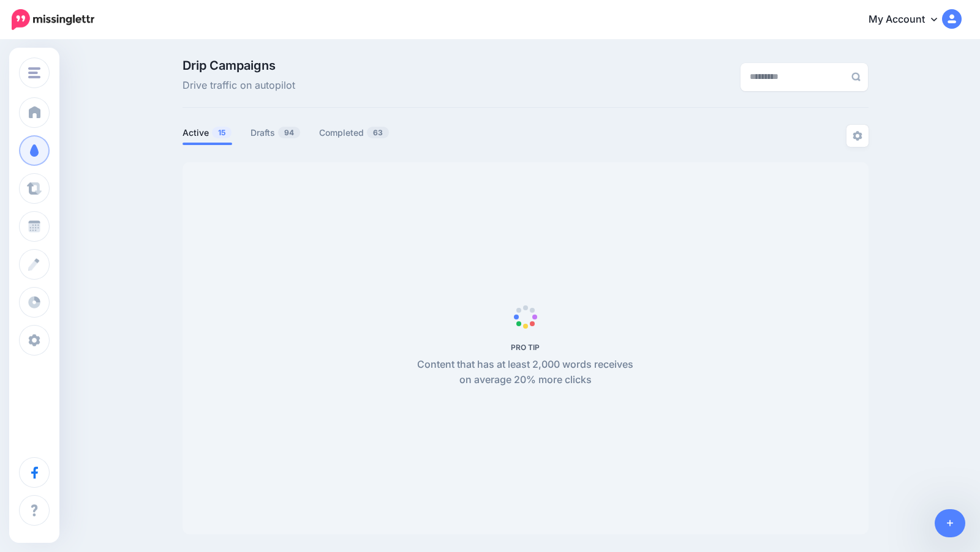  I want to click on h5: PRO TIP, so click(525, 347).